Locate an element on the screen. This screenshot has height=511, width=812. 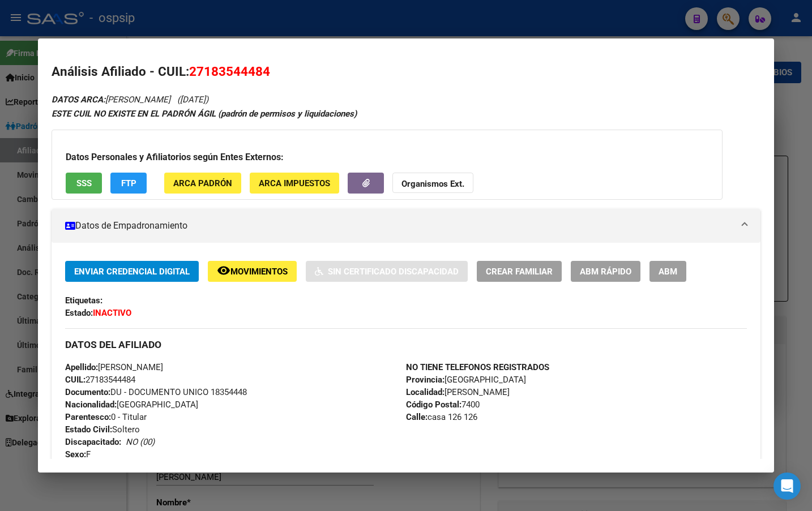
strong: Parentesco: is located at coordinates (88, 417).